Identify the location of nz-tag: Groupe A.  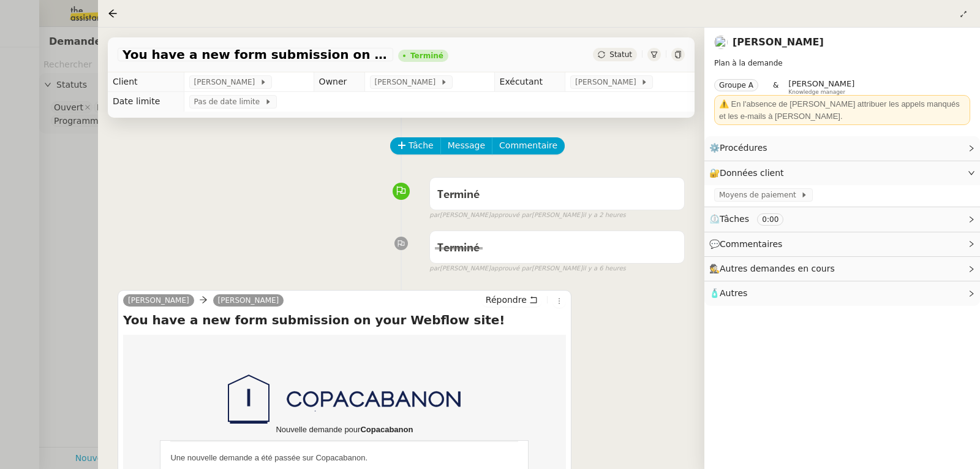
(736, 85).